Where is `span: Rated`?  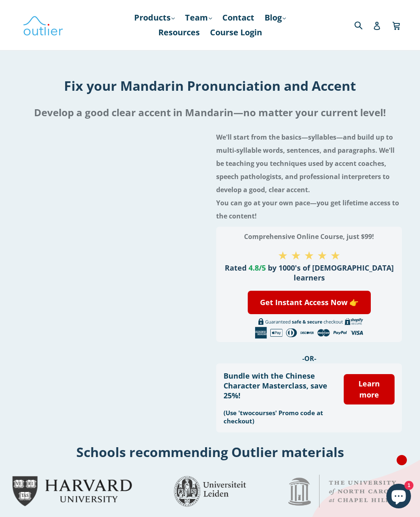
span: Rated is located at coordinates (236, 268).